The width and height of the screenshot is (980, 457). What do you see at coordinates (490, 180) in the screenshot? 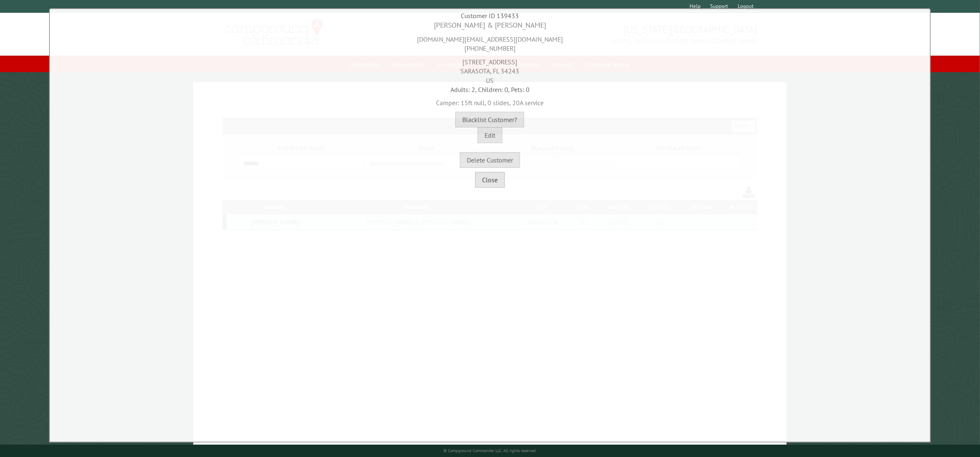
I see `button: Close` at bounding box center [490, 180].